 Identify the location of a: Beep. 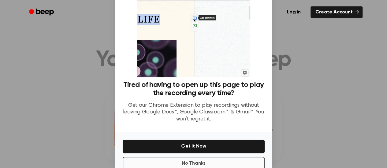
(42, 12).